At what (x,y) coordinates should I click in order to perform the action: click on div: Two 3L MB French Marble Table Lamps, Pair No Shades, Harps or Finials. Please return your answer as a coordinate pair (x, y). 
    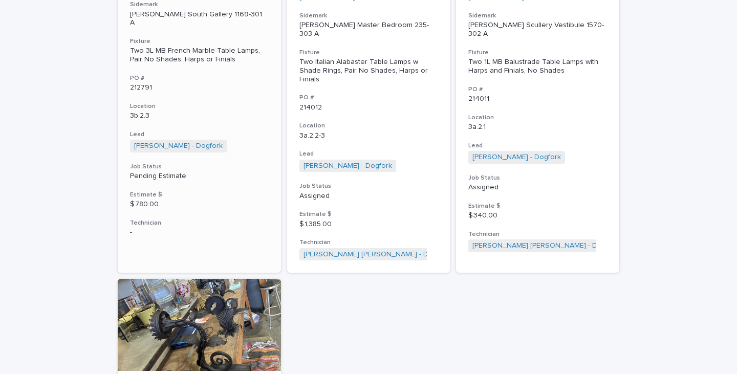
    Looking at the image, I should click on (199, 55).